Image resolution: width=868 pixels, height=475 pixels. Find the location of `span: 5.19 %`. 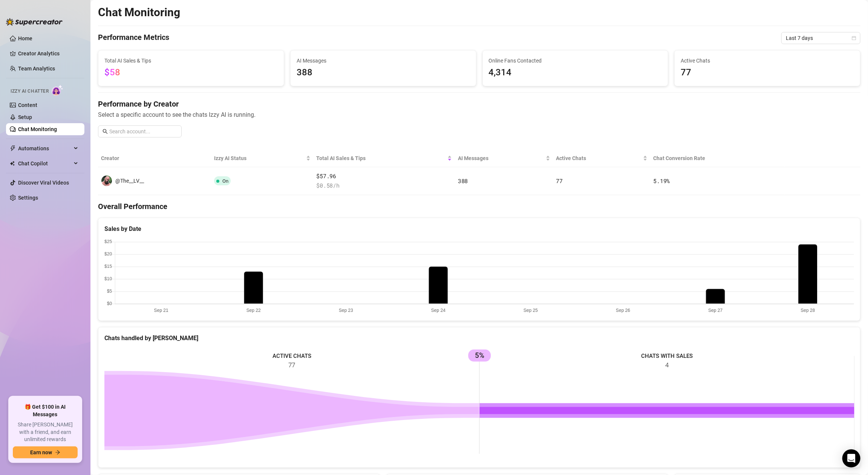

span: 5.19 % is located at coordinates (662, 181).